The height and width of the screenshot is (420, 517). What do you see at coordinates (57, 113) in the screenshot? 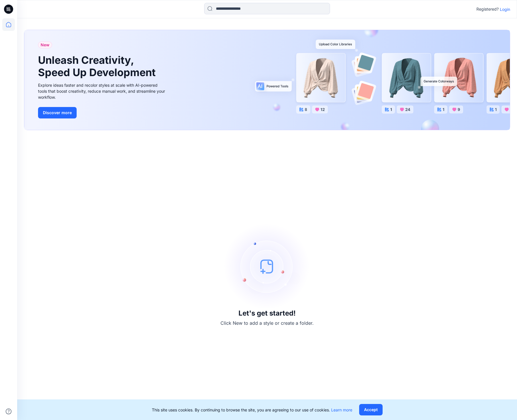
I see `button: Discover more` at bounding box center [57, 113].